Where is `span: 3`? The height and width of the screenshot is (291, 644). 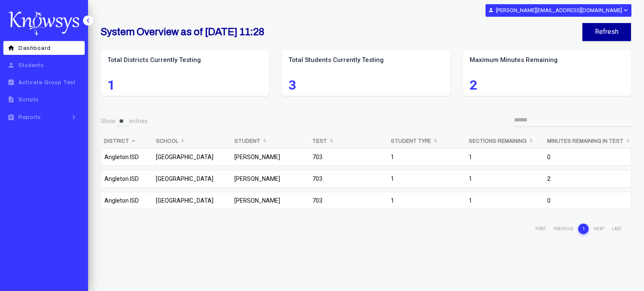 span: 3 is located at coordinates (366, 85).